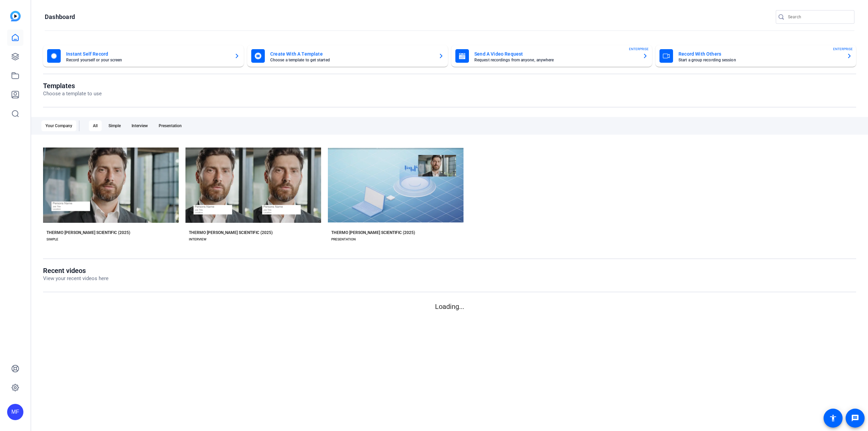 This screenshot has height=431, width=868. What do you see at coordinates (75, 278) in the screenshot?
I see `p: View your recent videos here` at bounding box center [75, 278].